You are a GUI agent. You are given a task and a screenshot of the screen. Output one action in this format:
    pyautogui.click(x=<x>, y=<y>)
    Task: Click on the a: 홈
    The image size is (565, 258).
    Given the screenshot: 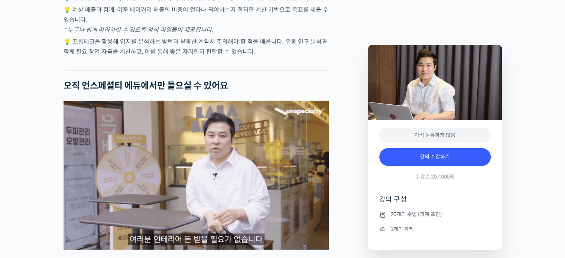 What is the action you would take?
    pyautogui.click(x=26, y=206)
    